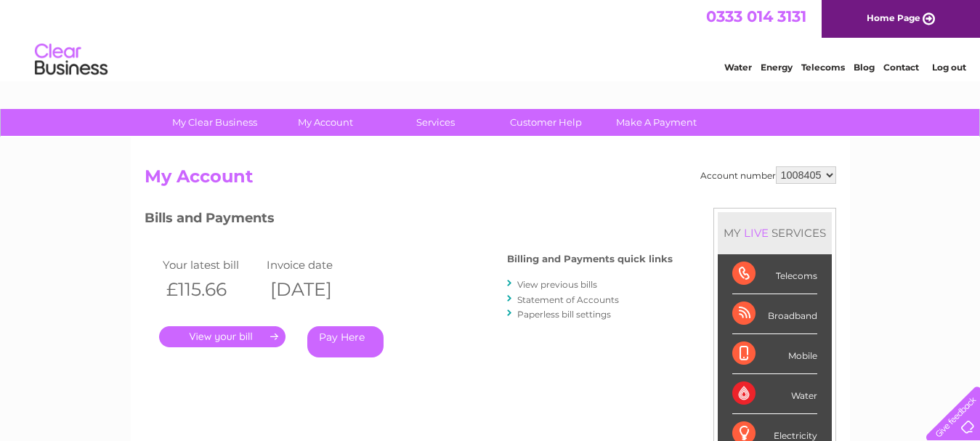 The height and width of the screenshot is (441, 980). I want to click on a: Customer Help, so click(546, 122).